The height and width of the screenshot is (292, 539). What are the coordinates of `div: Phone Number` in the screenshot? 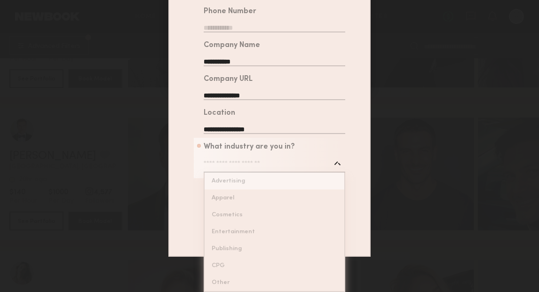 It's located at (230, 12).